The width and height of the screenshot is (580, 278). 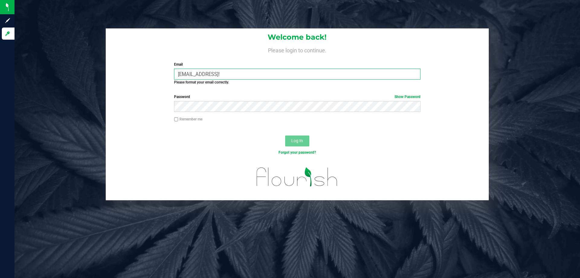 I want to click on a: Show Password, so click(x=408, y=97).